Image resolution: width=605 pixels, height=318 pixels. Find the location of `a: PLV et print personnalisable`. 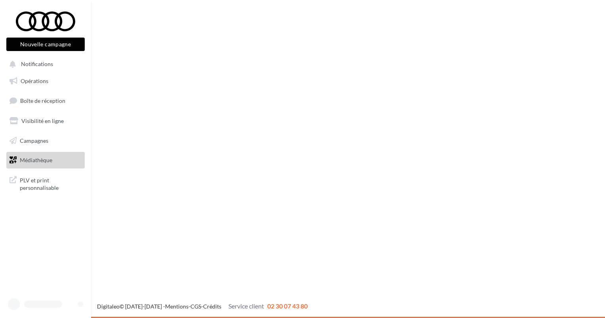

a: PLV et print personnalisable is located at coordinates (46, 183).